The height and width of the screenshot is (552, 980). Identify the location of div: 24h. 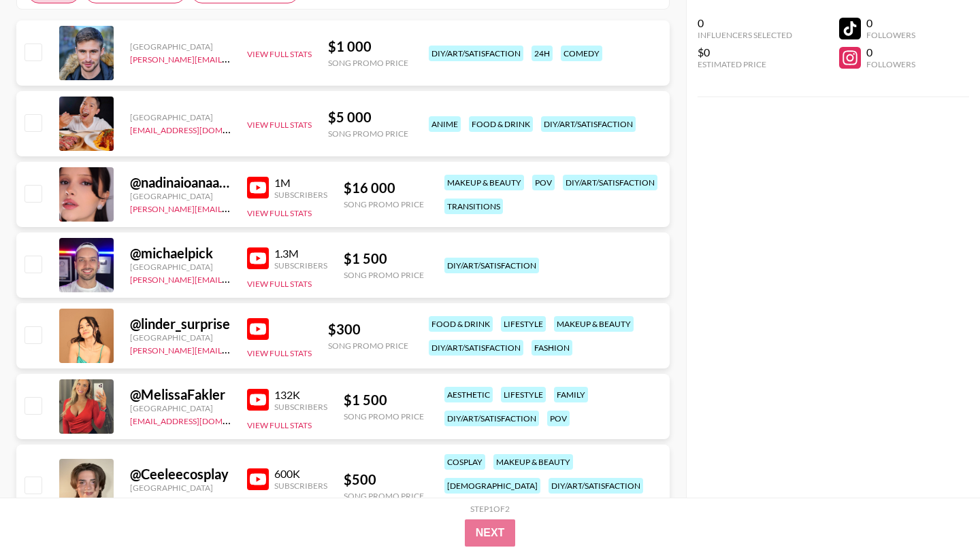
(542, 53).